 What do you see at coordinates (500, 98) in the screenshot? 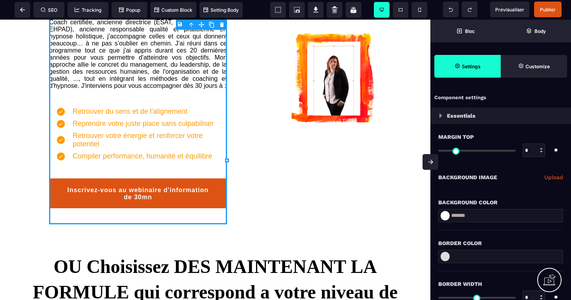
I see `div: Component settings` at bounding box center [500, 98].